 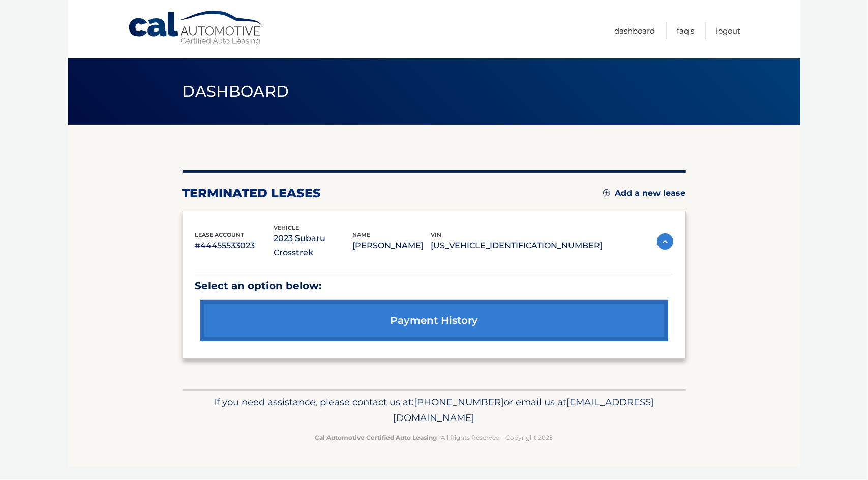 I want to click on span: vehicle, so click(x=287, y=228).